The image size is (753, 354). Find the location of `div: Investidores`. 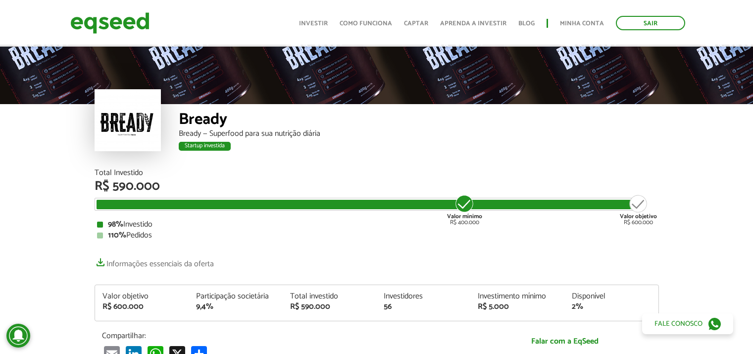

div: Investidores is located at coordinates (423, 296).